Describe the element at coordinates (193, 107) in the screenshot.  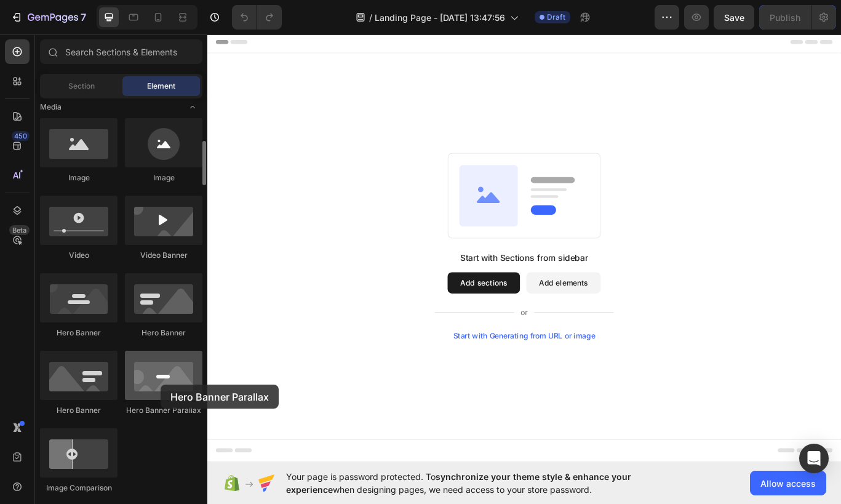
I see `span: Toggle open` at that location.